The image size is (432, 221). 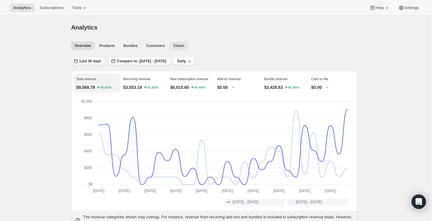 What do you see at coordinates (137, 79) in the screenshot?
I see `span: Recurring revenue` at bounding box center [137, 79].